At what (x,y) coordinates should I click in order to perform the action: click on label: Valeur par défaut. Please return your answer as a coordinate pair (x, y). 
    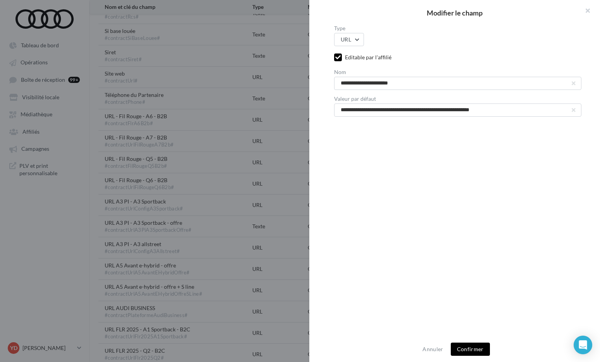
    Looking at the image, I should click on (458, 99).